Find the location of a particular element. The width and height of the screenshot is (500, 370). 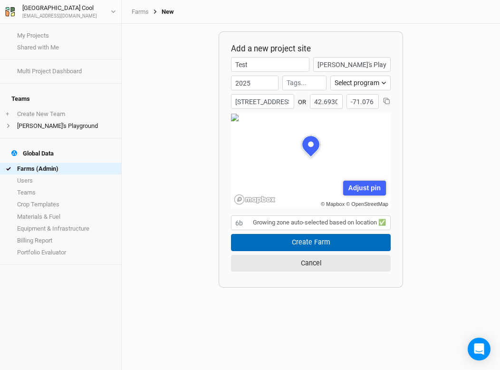

div: Global Data is located at coordinates (32, 154).